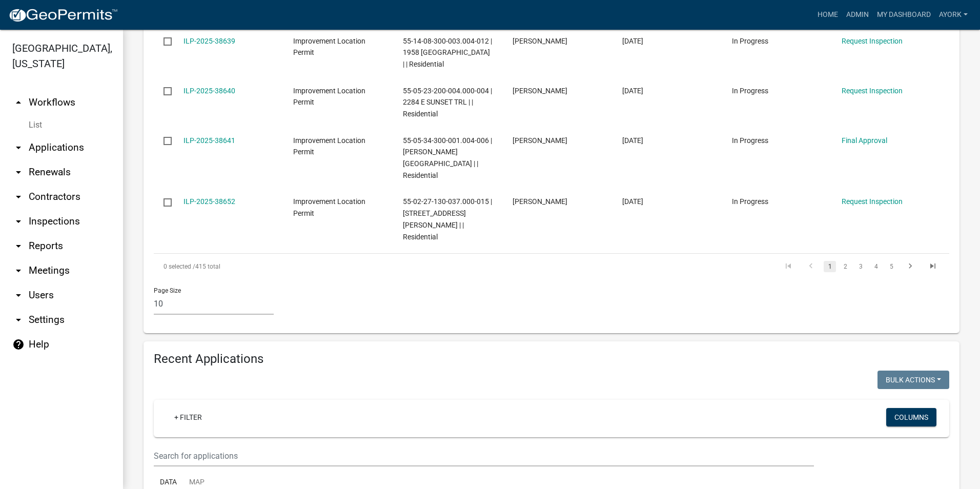 The image size is (980, 489). What do you see at coordinates (892, 267) in the screenshot?
I see `a: 5` at bounding box center [892, 267].